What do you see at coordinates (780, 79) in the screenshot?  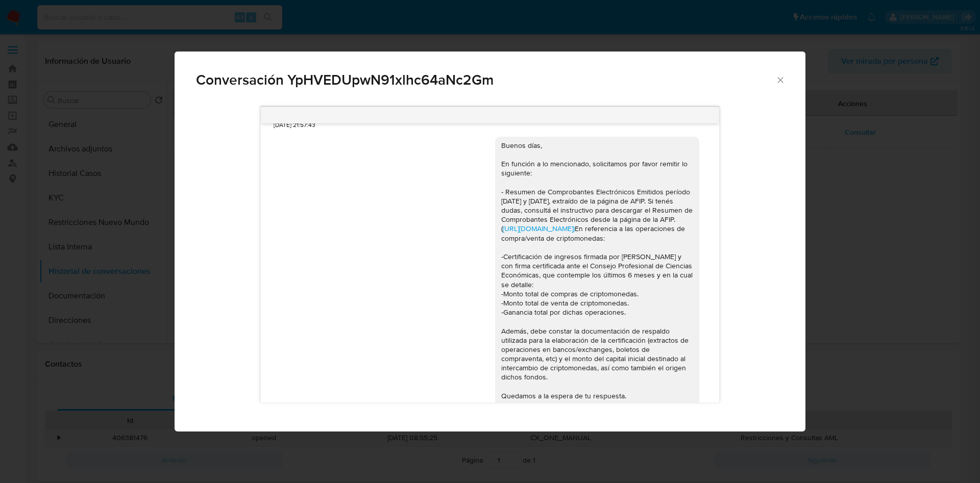 I see `button: Cerrar` at bounding box center [780, 79].